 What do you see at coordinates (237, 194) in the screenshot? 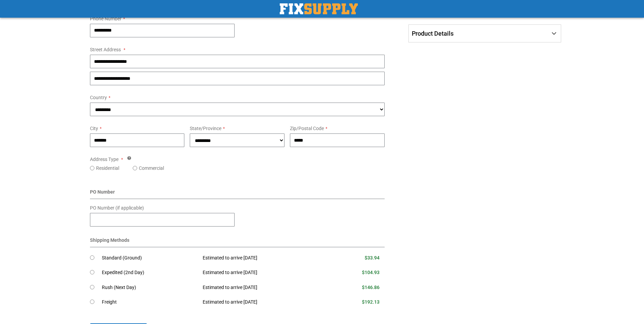
I see `div: PO Number` at bounding box center [237, 194].